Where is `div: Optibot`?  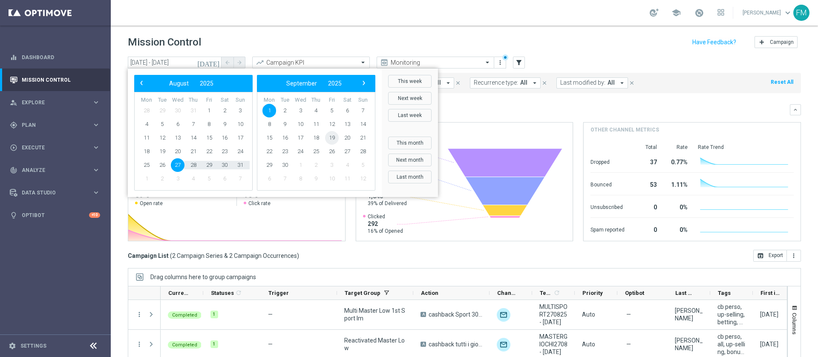 div: Optibot is located at coordinates (55, 215).